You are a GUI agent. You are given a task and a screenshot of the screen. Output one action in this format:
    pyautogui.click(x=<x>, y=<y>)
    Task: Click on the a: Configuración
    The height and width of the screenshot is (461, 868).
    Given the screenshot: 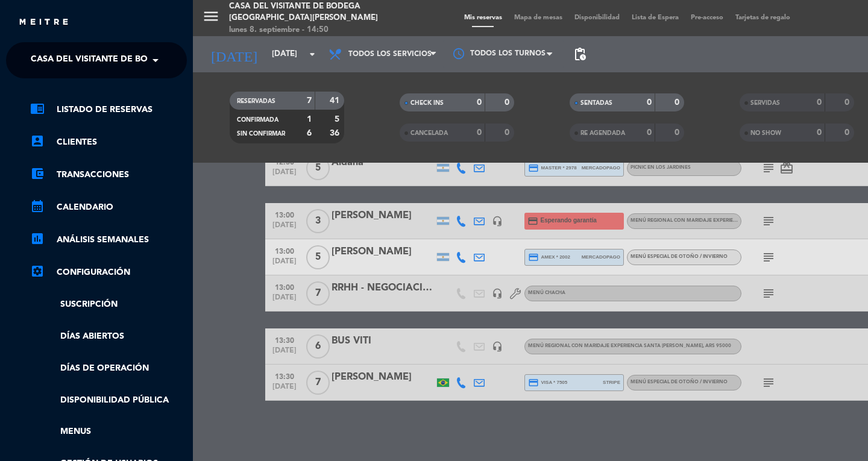 What is the action you would take?
    pyautogui.click(x=109, y=273)
    